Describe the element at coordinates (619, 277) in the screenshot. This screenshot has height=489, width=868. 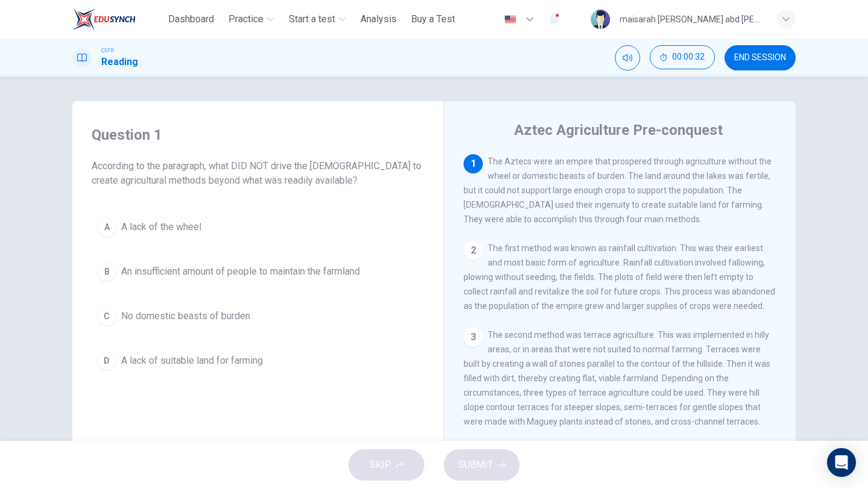
I see `span: The first method was known as rainfall cultivation. This was their earliest and most basic form o...` at that location.